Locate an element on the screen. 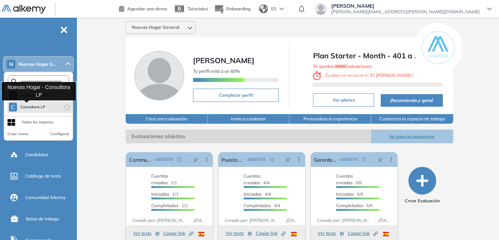 This screenshot has height=240, width=499. span: Evaluaciones abiertas is located at coordinates (248, 136).